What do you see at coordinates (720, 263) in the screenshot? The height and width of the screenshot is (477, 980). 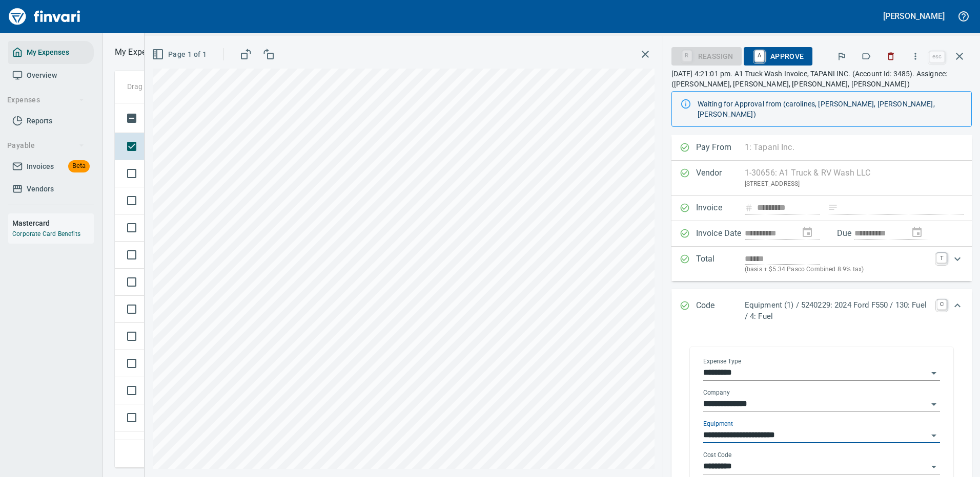 I see `p: Total` at bounding box center [720, 263].